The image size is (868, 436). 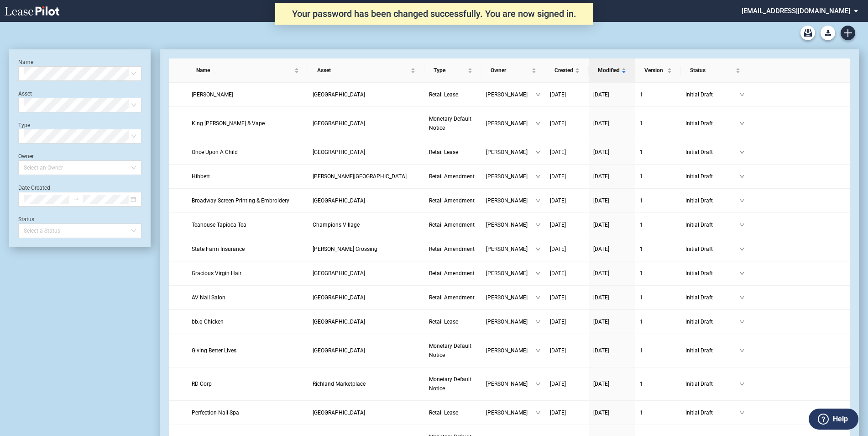 I want to click on th: Version, so click(x=658, y=70).